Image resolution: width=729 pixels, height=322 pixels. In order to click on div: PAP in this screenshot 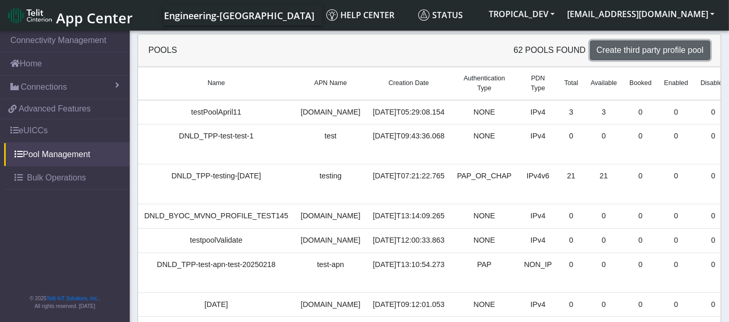, I will do `click(484, 265)`.